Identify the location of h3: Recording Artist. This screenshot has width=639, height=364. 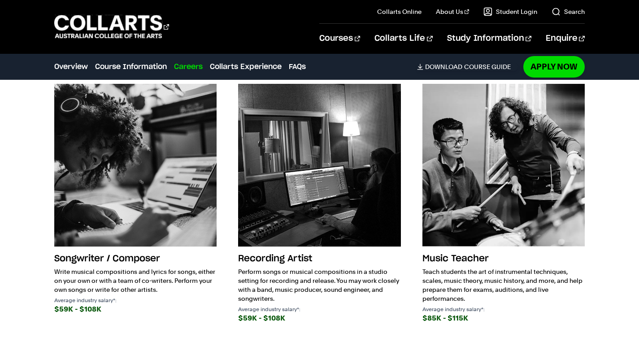
(319, 259).